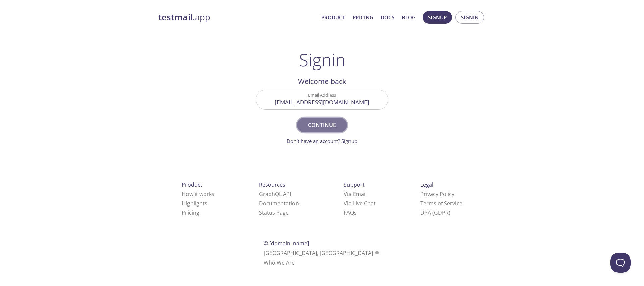 This screenshot has width=644, height=286. I want to click on h1: Signin, so click(322, 60).